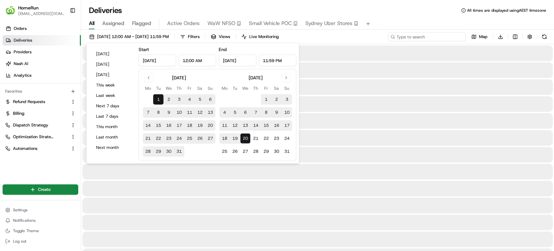  I want to click on img: HomeRun, so click(10, 10).